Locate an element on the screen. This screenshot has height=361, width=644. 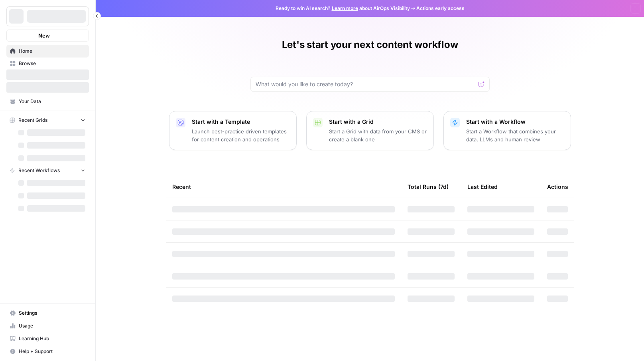
div: Last Edited is located at coordinates (482, 186).